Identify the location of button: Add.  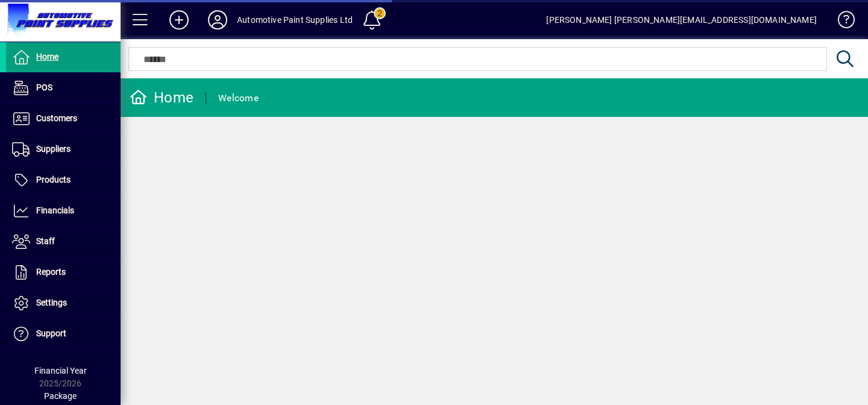
(179, 20).